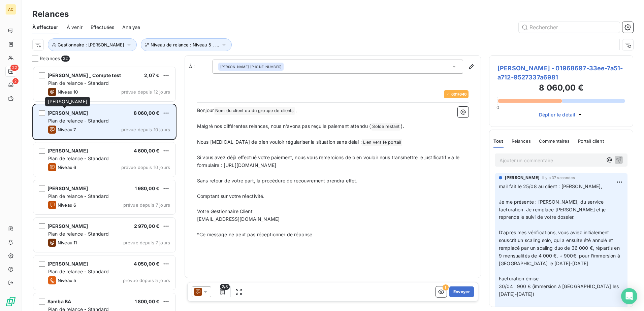  What do you see at coordinates (146, 264) in the screenshot?
I see `span: 4 050,00 €` at bounding box center [146, 264].